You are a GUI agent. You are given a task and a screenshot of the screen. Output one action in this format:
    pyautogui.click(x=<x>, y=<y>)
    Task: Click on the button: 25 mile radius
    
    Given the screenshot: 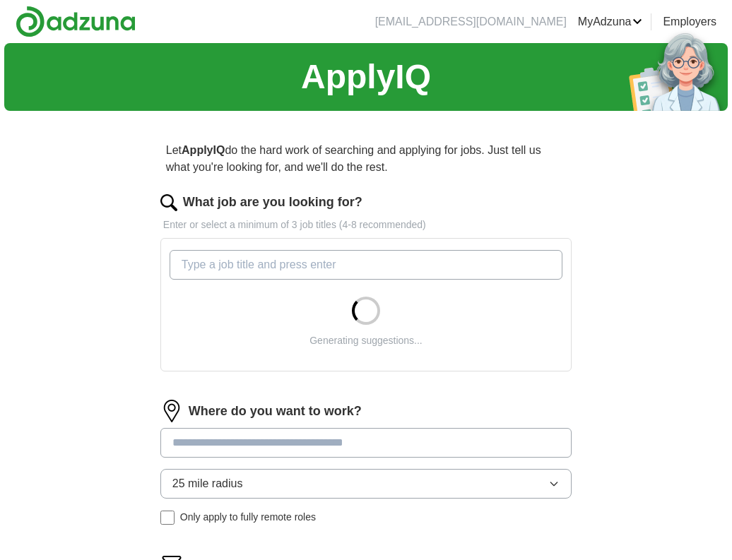 What is the action you would take?
    pyautogui.click(x=366, y=484)
    